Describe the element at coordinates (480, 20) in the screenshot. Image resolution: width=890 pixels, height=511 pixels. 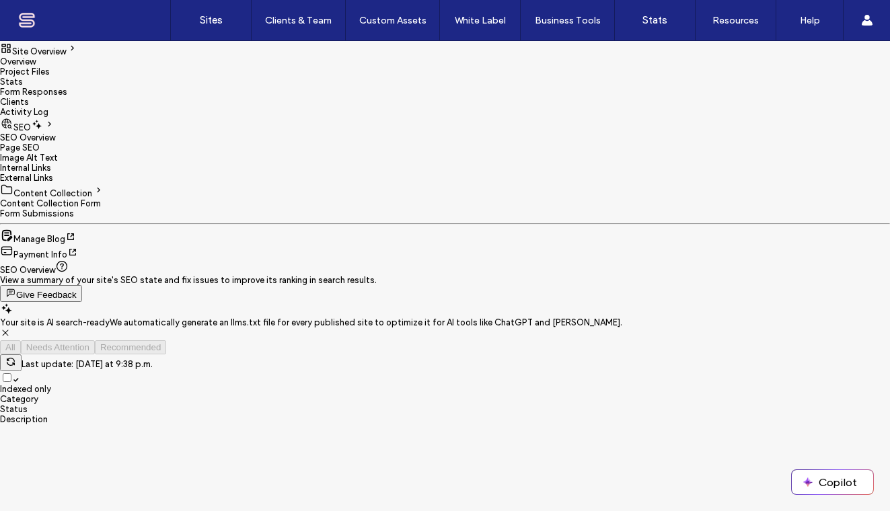
I see `label: White Label` at that location.